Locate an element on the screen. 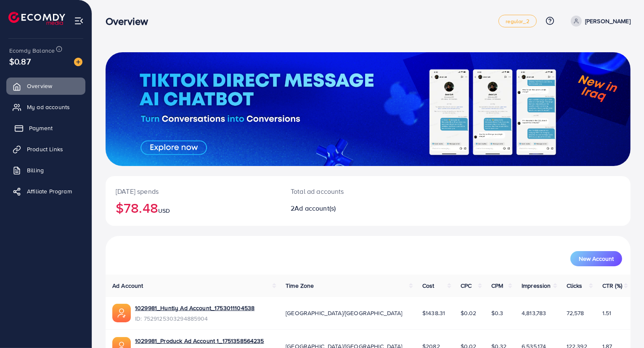 This screenshot has width=644, height=348. p: Total ad accounts is located at coordinates (346, 191).